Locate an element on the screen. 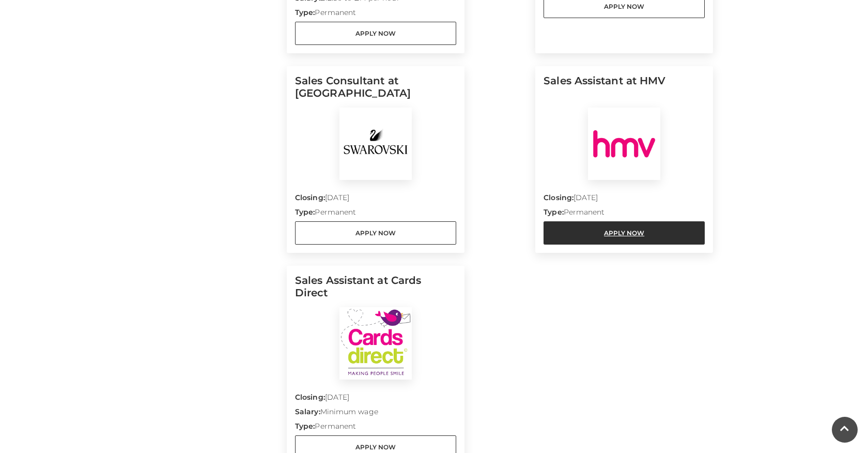 The height and width of the screenshot is (453, 868). img: HMV is located at coordinates (624, 143).